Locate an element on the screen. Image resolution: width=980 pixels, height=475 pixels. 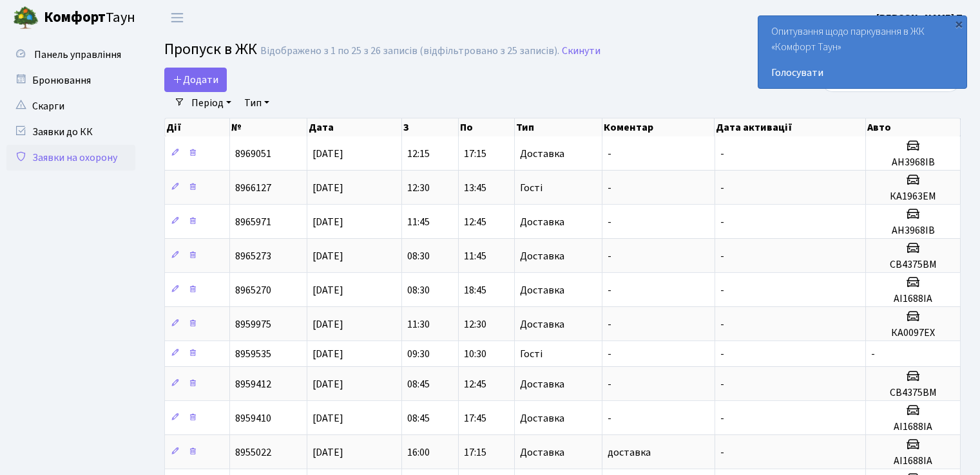
span: 09:30 is located at coordinates (418, 354).